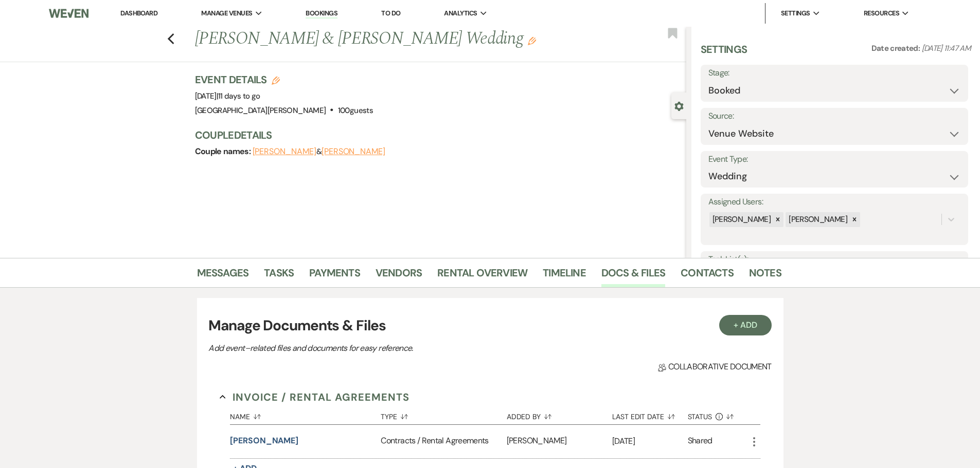 The image size is (980, 468). I want to click on button: Last Edit Date, so click(650, 415).